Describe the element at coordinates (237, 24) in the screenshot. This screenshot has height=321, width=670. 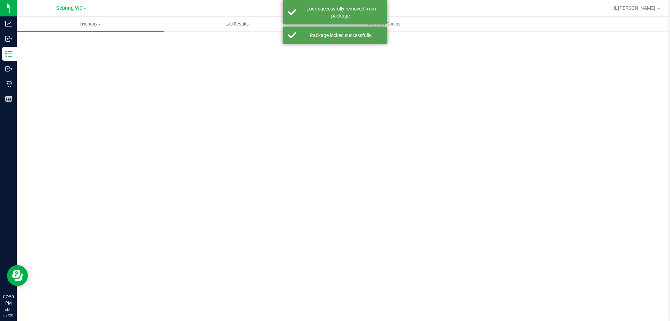
I see `a: Lab Results` at that location.